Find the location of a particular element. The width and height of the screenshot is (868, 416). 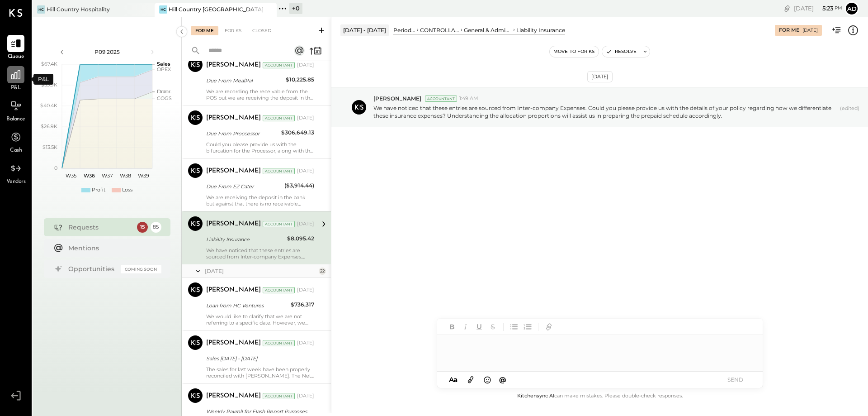

a: Balance is located at coordinates (16, 111).